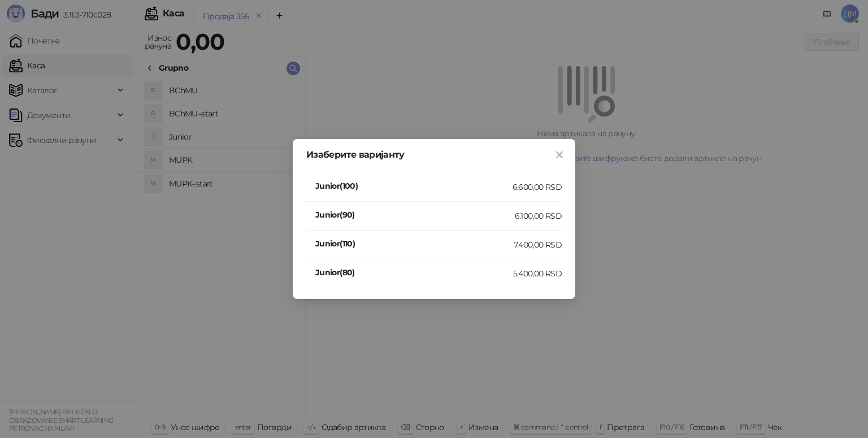 The height and width of the screenshot is (438, 868). What do you see at coordinates (560, 155) in the screenshot?
I see `span: close` at bounding box center [560, 155].